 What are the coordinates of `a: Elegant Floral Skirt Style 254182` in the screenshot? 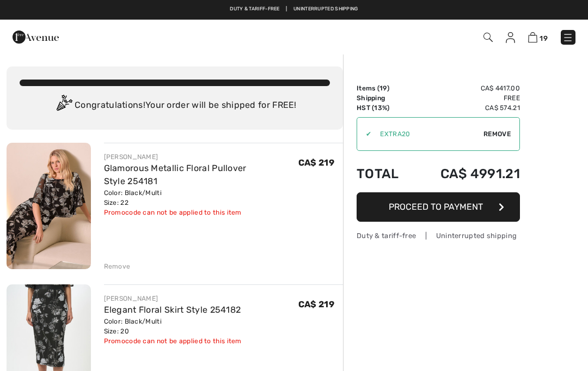 It's located at (172, 310).